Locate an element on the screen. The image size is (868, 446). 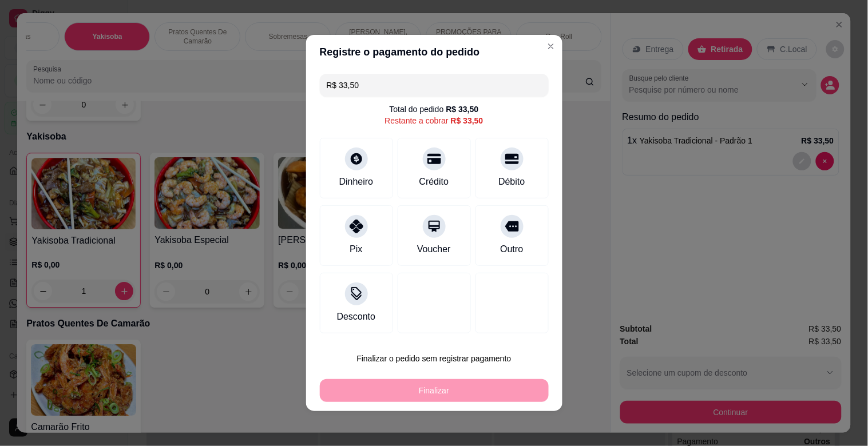
div: Voucher is located at coordinates (434, 249).